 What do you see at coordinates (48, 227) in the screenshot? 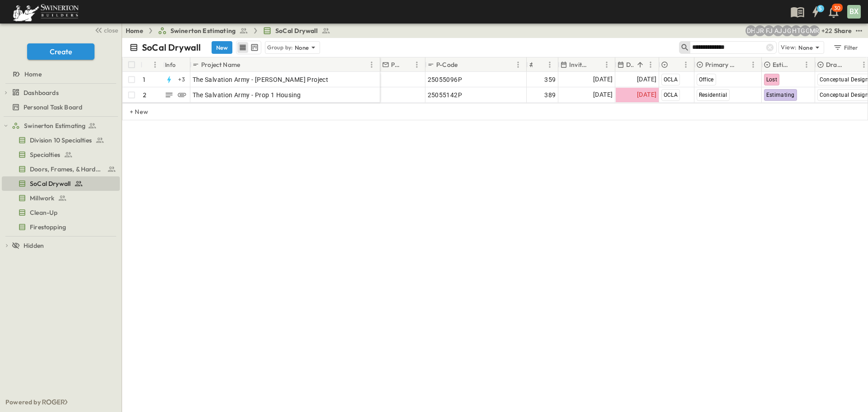
I see `span: Firestopping` at bounding box center [48, 227].